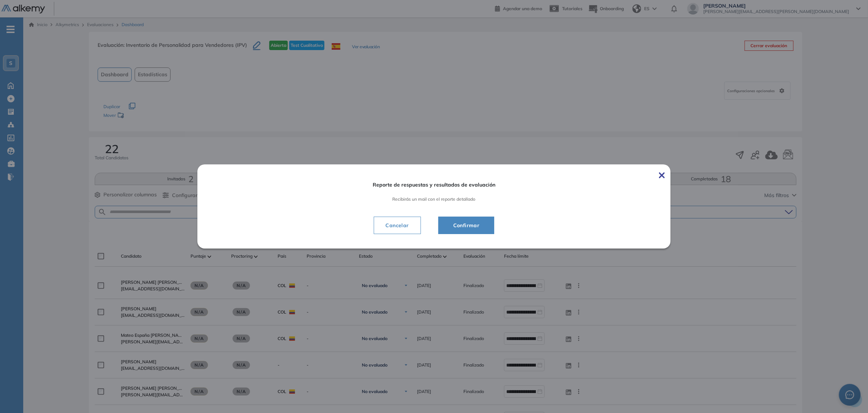 Image resolution: width=868 pixels, height=413 pixels. What do you see at coordinates (434, 185) in the screenshot?
I see `span: Reporte de respuestas y resultados de evaluación` at bounding box center [434, 185].